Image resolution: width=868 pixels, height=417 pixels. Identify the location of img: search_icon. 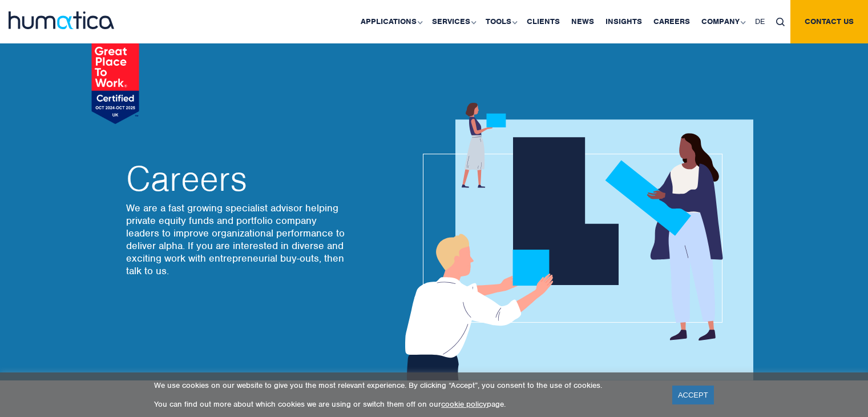
(780, 22).